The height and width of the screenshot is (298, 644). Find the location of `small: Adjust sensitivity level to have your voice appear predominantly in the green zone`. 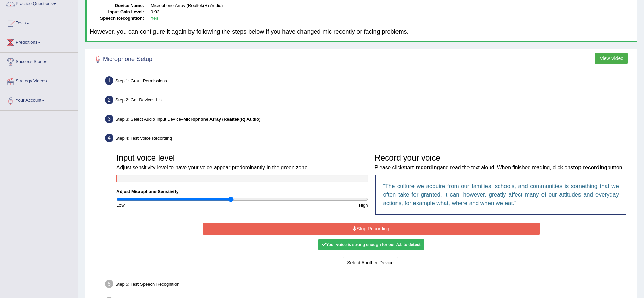

small: Adjust sensitivity level to have your voice appear predominantly in the green zone is located at coordinates (211, 168).